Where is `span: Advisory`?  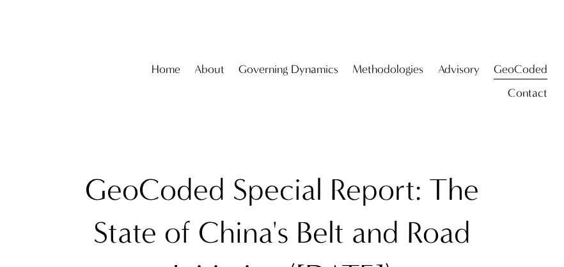 span: Advisory is located at coordinates (458, 70).